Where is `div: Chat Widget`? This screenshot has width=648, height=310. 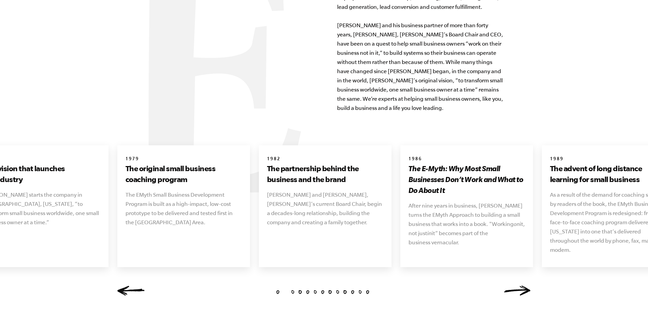
div: Chat Widget is located at coordinates (631, 294).